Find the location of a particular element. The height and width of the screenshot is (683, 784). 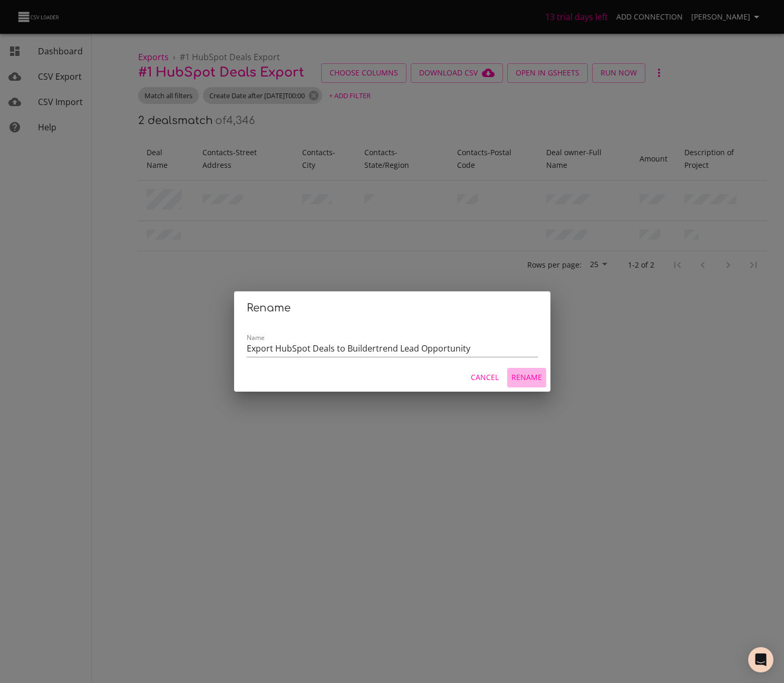

div: Open Intercom Messenger is located at coordinates (761, 660).